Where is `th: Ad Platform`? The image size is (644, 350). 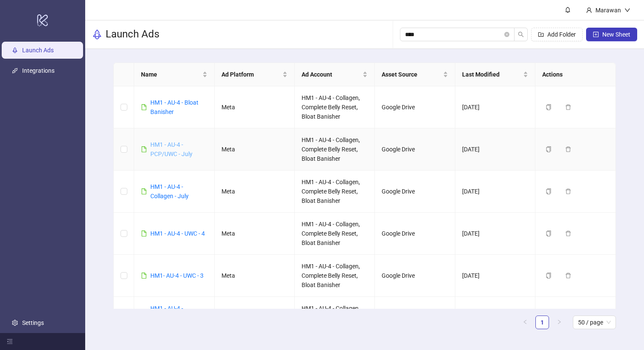 th: Ad Platform is located at coordinates (255, 75).